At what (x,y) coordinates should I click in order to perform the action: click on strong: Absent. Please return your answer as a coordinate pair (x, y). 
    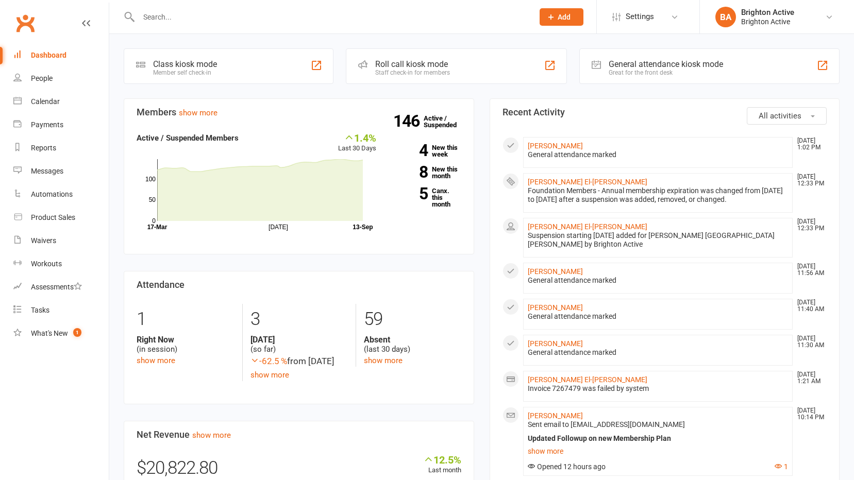
    Looking at the image, I should click on (412, 339).